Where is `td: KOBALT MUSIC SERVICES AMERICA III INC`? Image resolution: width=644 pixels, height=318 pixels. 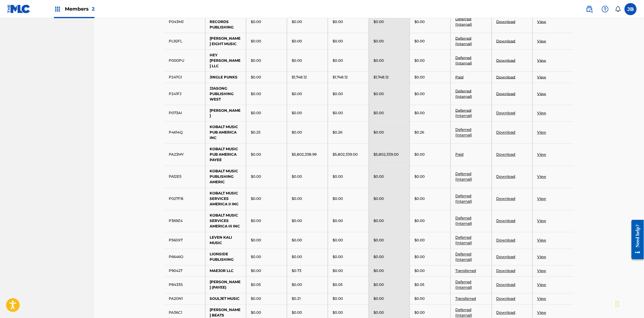
td: KOBALT MUSIC SERVICES AMERICA III INC is located at coordinates (226, 221).